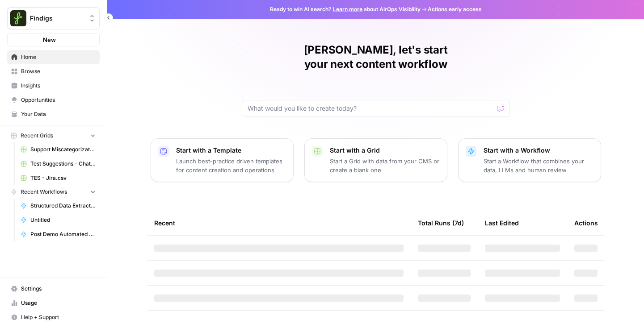 The width and height of the screenshot is (644, 328). I want to click on input: What would you like to create today?, so click(371, 108).